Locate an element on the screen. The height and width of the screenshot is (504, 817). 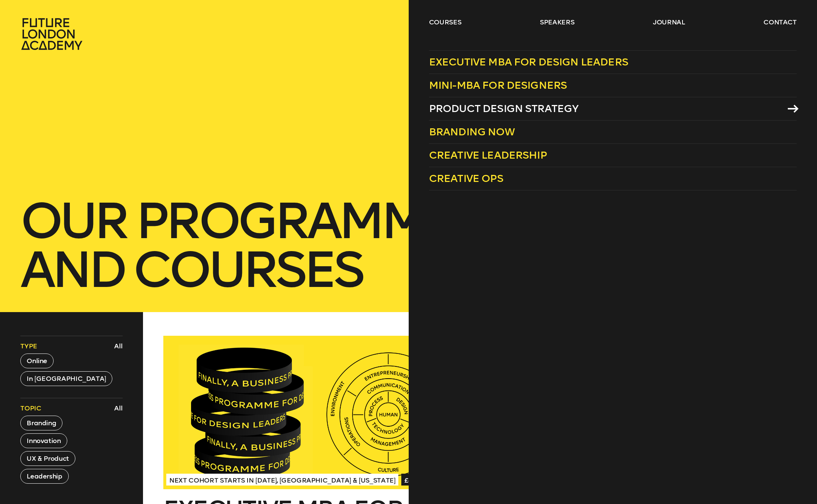
a: Branding Now is located at coordinates (613, 132).